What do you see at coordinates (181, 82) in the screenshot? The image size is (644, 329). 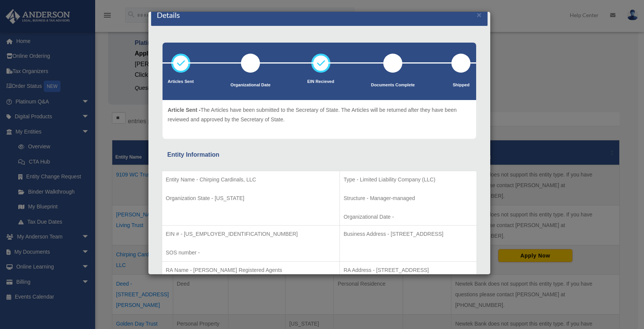 I see `p: Articles Sent` at bounding box center [181, 82].